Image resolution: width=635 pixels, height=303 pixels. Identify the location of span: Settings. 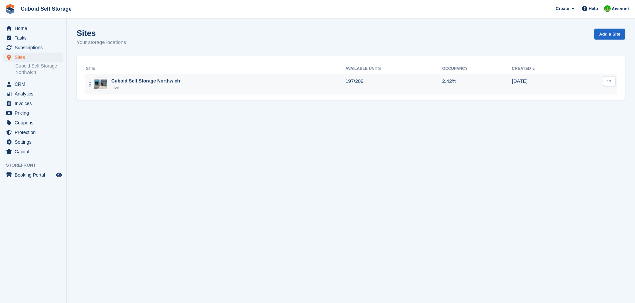
(35, 142).